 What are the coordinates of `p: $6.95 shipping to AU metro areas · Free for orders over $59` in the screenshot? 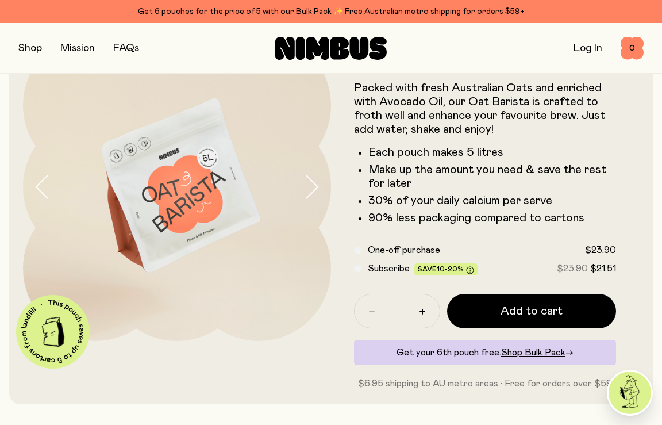 It's located at (485, 383).